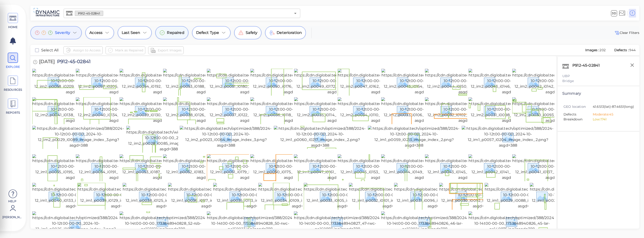  What do you see at coordinates (129, 50) in the screenshot?
I see `span: Mark as Repaired` at bounding box center [129, 50].